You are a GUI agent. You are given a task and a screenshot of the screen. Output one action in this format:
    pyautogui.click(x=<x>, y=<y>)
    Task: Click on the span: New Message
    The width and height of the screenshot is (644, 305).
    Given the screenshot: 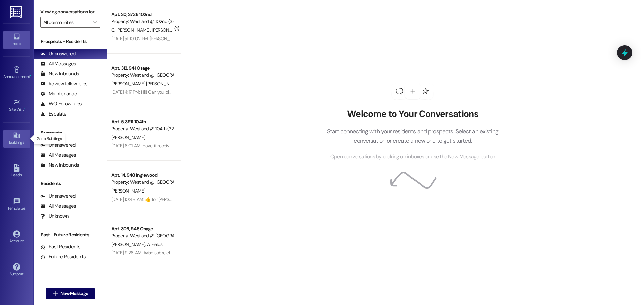 What is the action you would take?
    pyautogui.click(x=74, y=293)
    